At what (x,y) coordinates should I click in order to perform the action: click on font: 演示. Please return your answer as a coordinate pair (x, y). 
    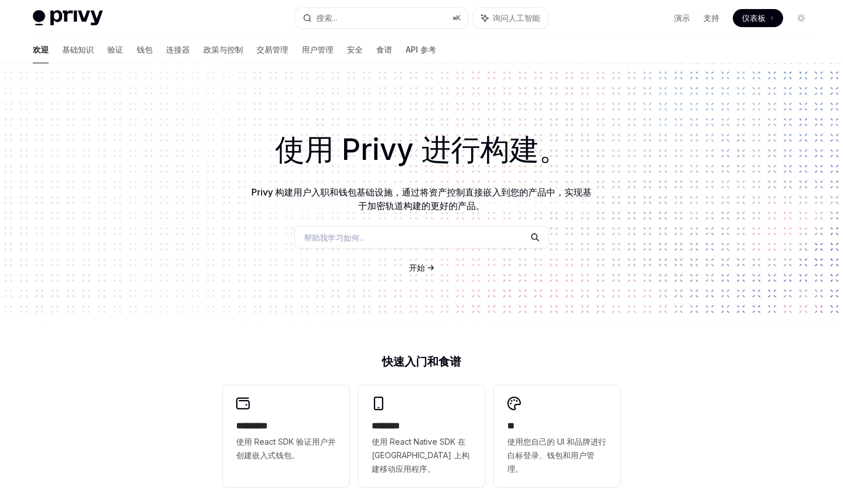
    Looking at the image, I should click on (682, 18).